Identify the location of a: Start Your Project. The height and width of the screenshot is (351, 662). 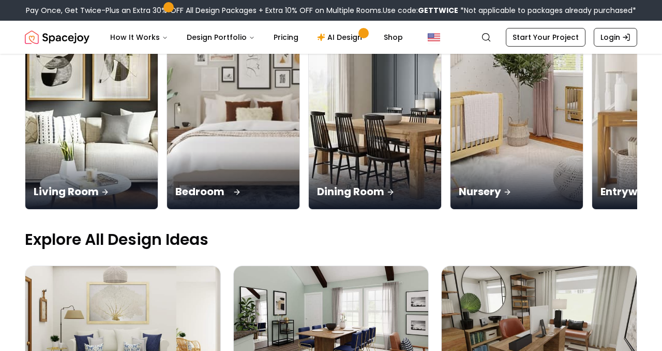
(546, 37).